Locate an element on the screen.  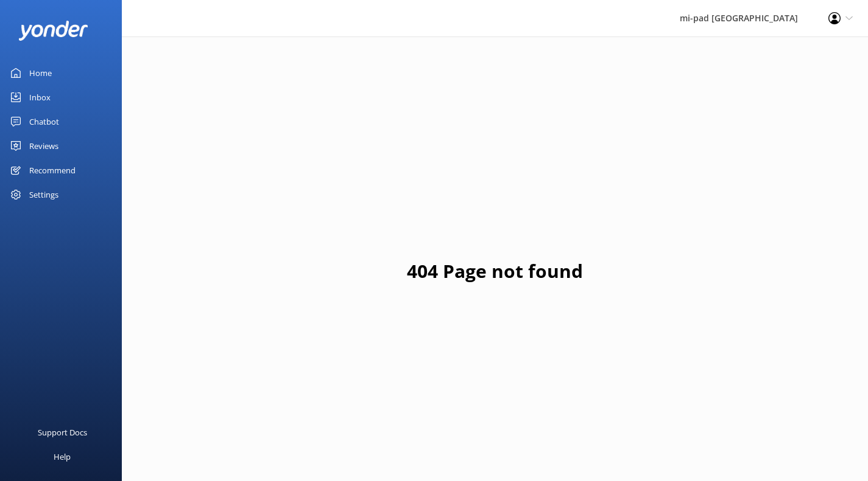
h1: 404 Page not found is located at coordinates (494, 271).